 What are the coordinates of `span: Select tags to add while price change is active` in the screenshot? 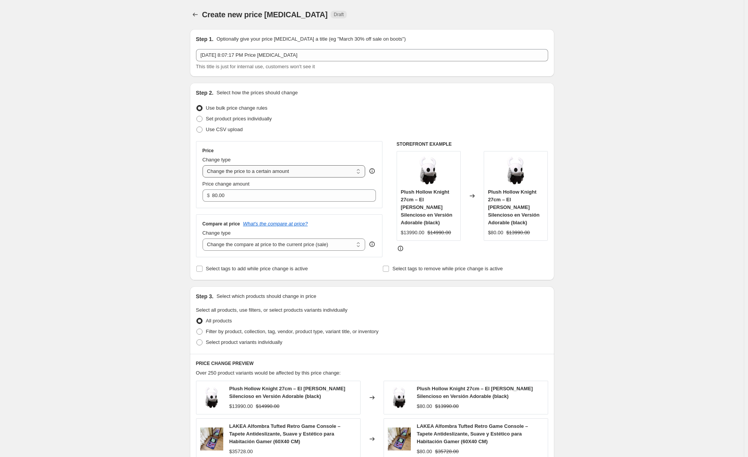 It's located at (257, 269).